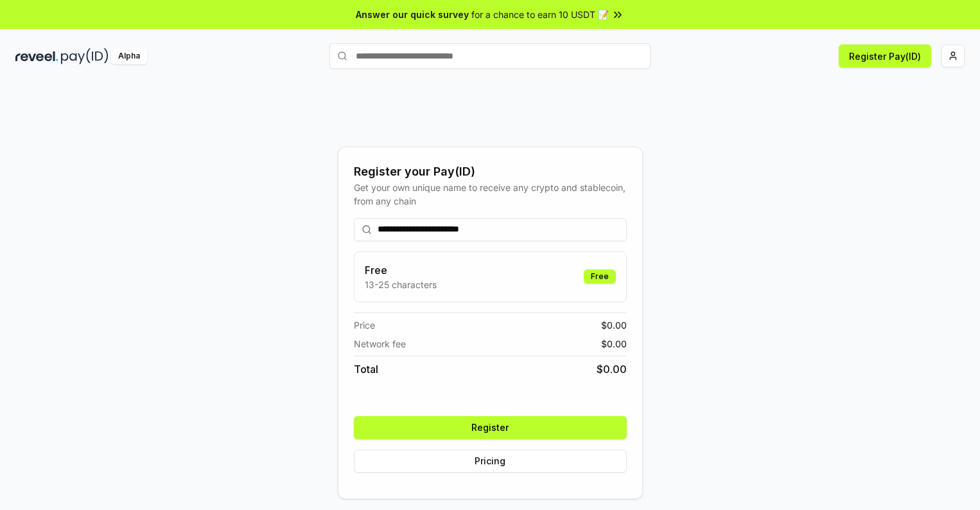  I want to click on p: 13-25 characters, so click(400, 284).